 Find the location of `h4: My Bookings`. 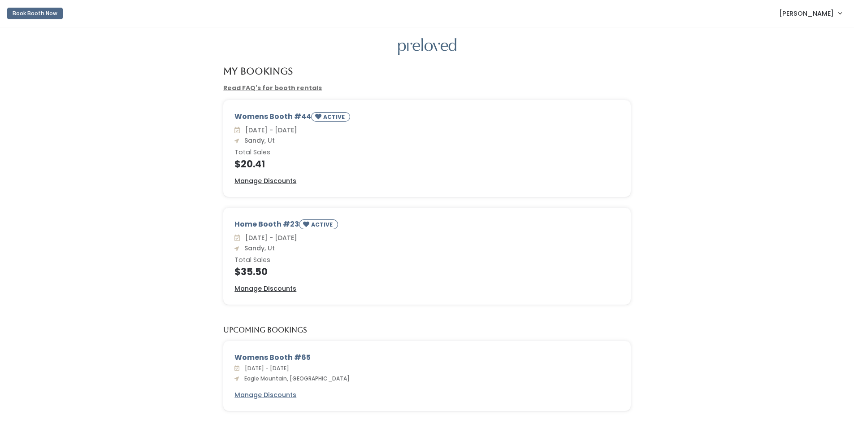

h4: My Bookings is located at coordinates (258, 71).